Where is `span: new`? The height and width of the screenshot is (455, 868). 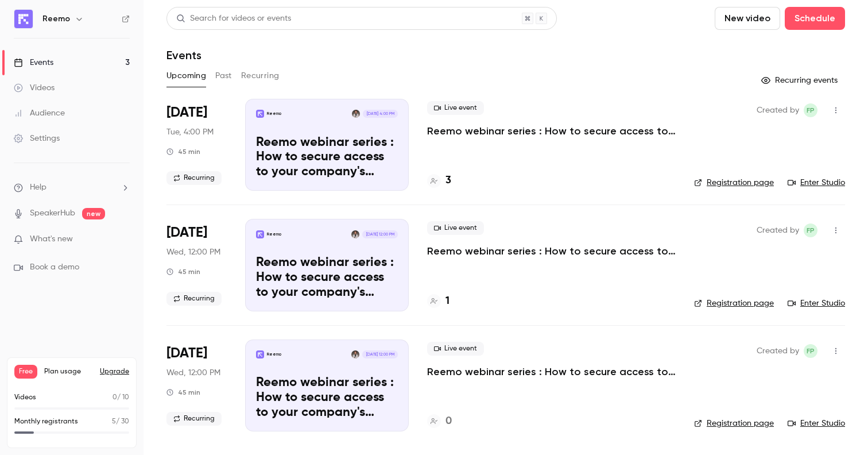 span: new is located at coordinates (93, 213).